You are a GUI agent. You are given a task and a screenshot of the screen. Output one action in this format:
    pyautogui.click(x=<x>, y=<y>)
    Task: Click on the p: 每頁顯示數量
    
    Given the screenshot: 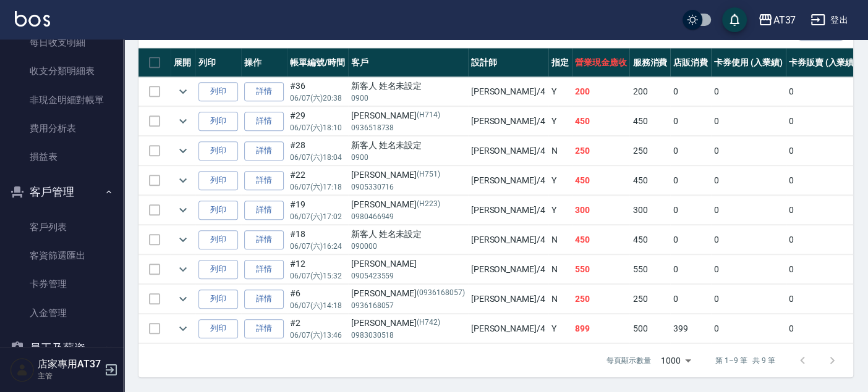 What is the action you would take?
    pyautogui.click(x=629, y=361)
    